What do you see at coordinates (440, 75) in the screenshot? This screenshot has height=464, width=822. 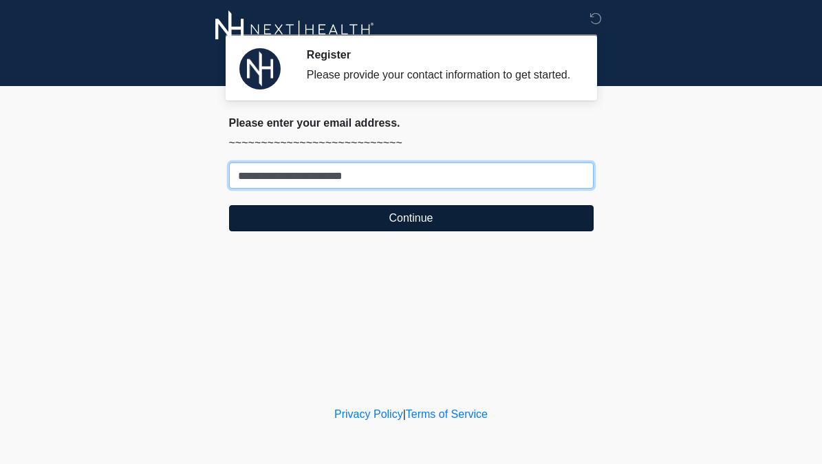 I see `div: Please provide your contact information to get started.` at bounding box center [440, 75].